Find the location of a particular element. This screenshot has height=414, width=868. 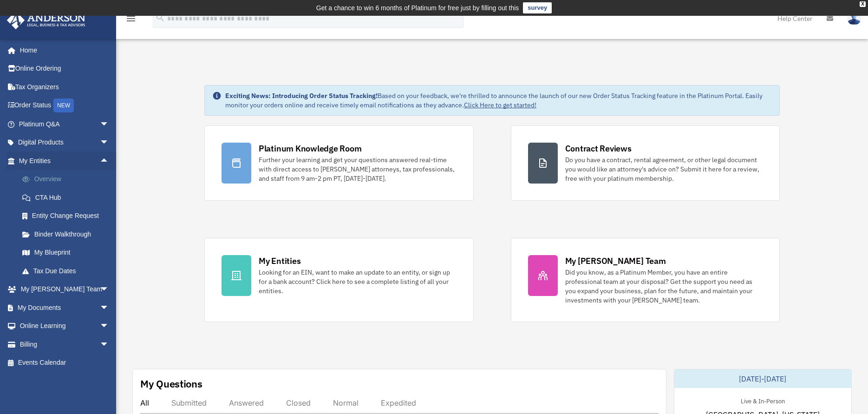

img: User Pic is located at coordinates (853, 19).